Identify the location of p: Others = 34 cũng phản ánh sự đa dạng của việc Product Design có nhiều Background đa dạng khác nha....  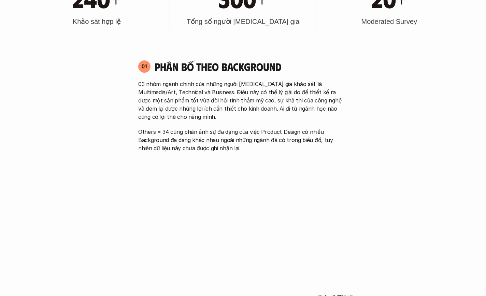
(243, 140).